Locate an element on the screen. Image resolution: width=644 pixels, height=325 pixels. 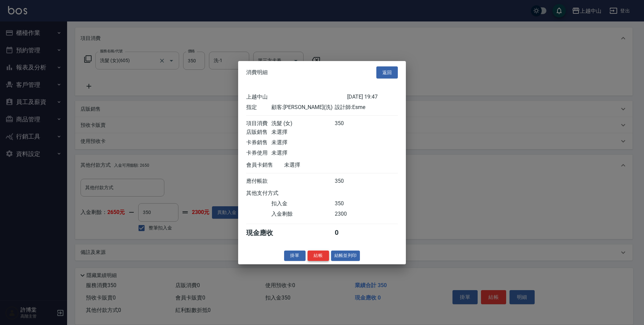
div: 卡券銷售 is located at coordinates (259, 142).